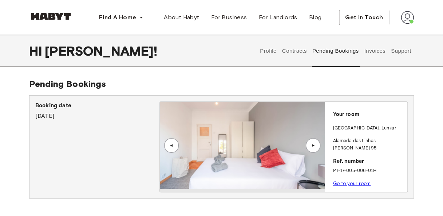  Describe the element at coordinates (294, 51) in the screenshot. I see `button: Contracts` at that location.